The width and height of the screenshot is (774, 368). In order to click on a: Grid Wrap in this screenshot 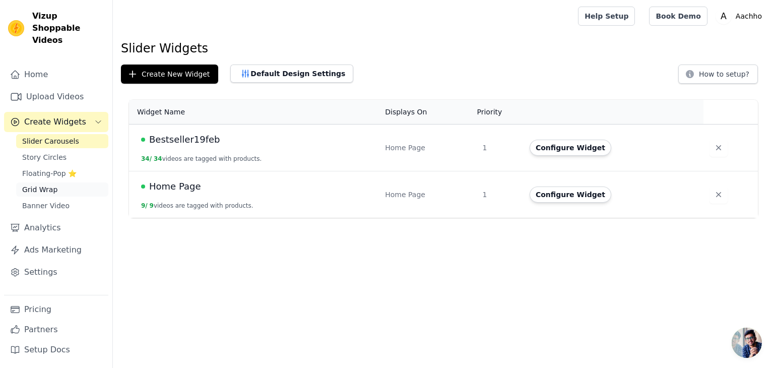, I will do `click(62, 189)`.